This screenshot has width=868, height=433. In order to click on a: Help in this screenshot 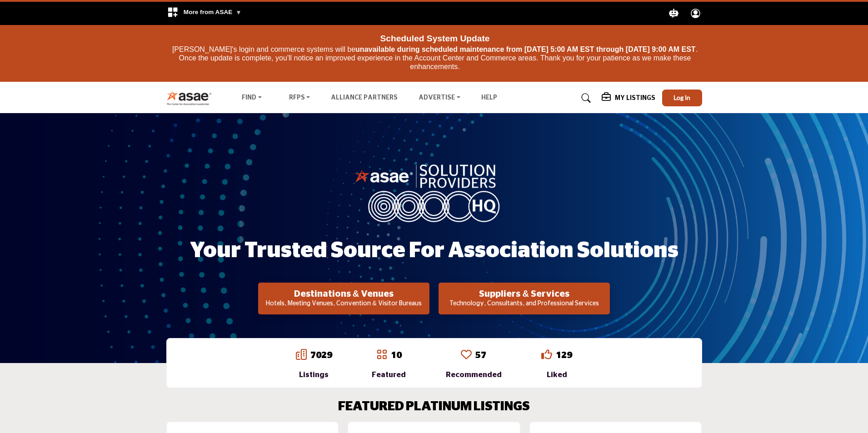, I will do `click(489, 98)`.